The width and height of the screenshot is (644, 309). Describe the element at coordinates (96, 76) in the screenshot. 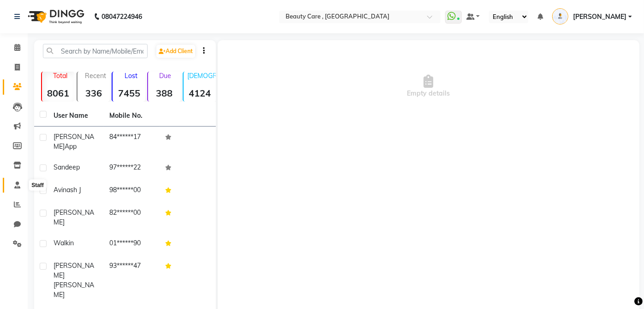

I see `p: Recent` at that location.